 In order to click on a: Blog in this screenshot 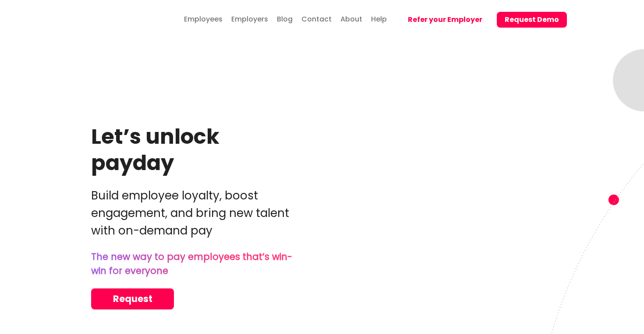, I will do `click(285, 18)`.